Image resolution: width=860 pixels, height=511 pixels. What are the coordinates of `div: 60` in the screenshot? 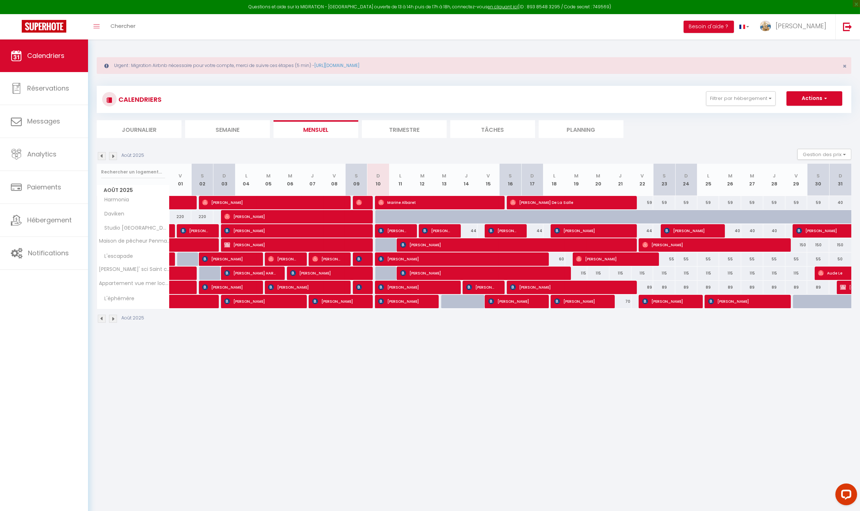 It's located at (554, 259).